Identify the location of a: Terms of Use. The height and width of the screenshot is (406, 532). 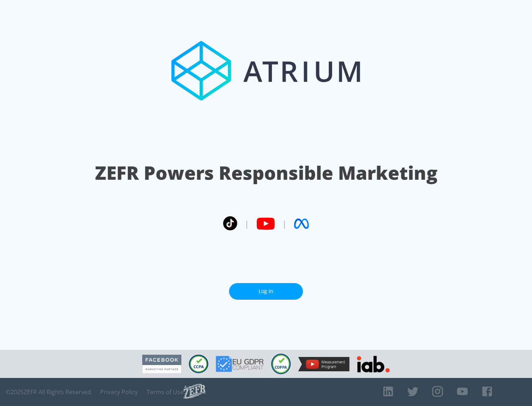
(165, 392).